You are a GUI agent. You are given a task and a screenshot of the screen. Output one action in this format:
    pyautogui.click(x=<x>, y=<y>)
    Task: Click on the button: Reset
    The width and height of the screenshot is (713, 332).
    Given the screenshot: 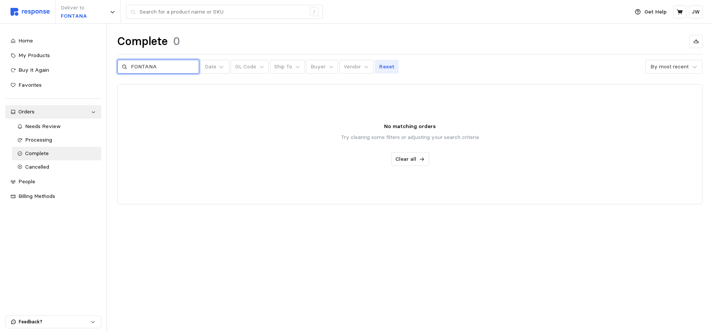 What is the action you would take?
    pyautogui.click(x=387, y=67)
    